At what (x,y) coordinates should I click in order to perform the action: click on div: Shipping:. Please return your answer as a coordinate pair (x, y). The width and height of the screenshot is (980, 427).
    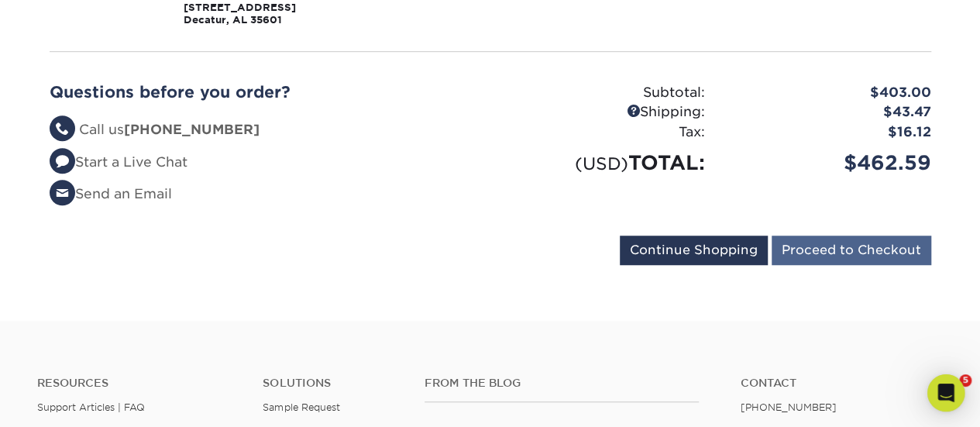
    Looking at the image, I should click on (604, 113).